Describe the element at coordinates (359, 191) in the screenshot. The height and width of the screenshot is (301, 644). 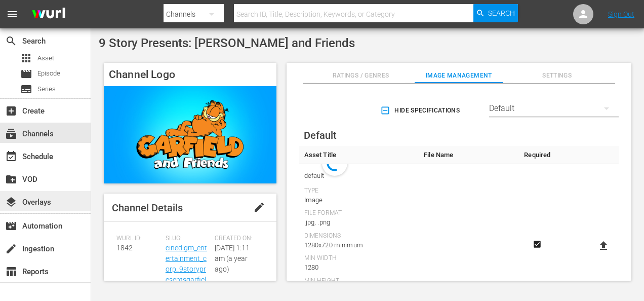
I see `div: Type` at that location.